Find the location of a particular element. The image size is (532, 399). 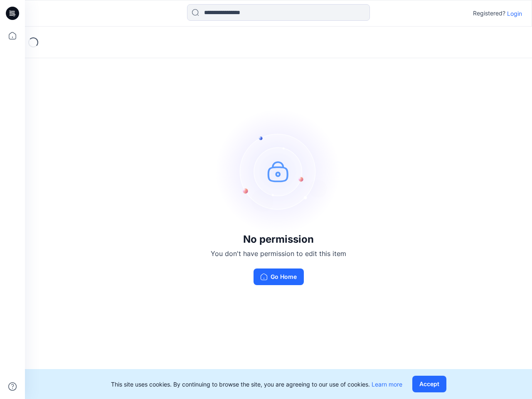

a: Go Home is located at coordinates (279, 277).